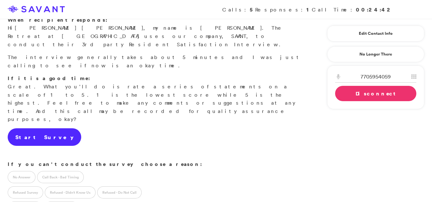 The image size is (432, 202). What do you see at coordinates (155, 99) in the screenshot?
I see `p: Great. What you'll do is rate a series of statements on a scale of 1 to 5. 1 is the lowest score ...` at bounding box center [155, 99].